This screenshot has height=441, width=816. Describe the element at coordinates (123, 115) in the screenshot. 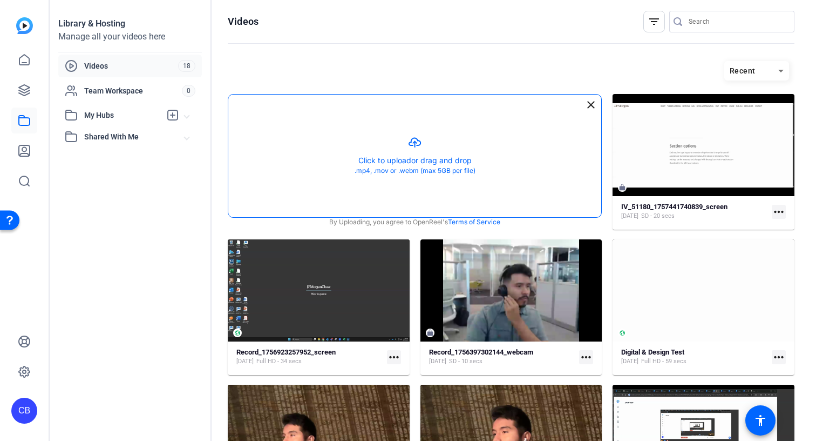

I see `span: My Hubs` at that location.